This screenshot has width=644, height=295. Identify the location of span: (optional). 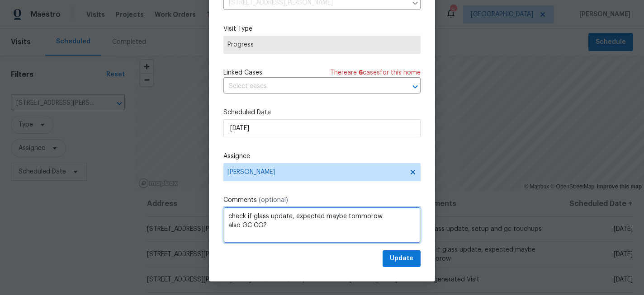
(273, 200).